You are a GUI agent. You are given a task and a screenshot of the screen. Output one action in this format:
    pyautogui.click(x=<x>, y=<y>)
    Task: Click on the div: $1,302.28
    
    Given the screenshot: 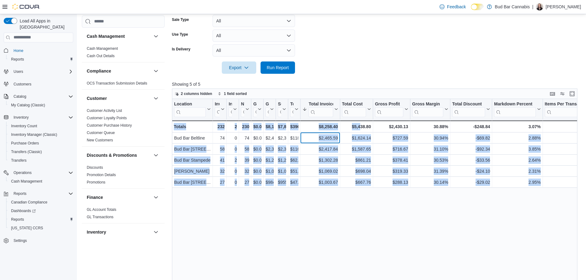 What is the action you would take?
    pyautogui.click(x=320, y=160)
    